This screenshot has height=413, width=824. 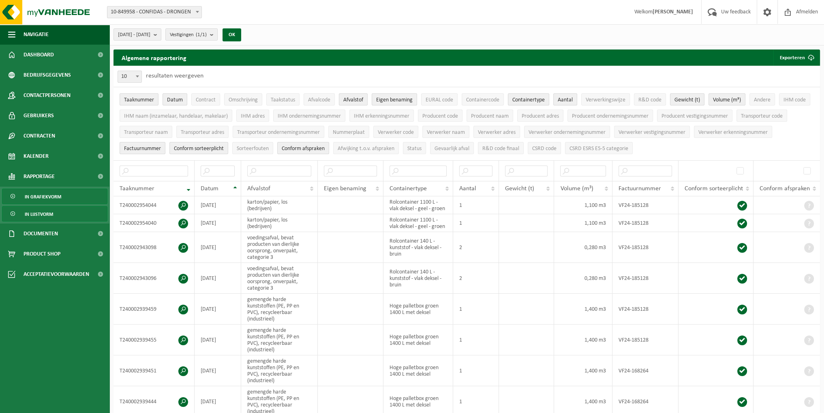 What do you see at coordinates (349, 132) in the screenshot?
I see `span: Nummerplaat` at bounding box center [349, 132].